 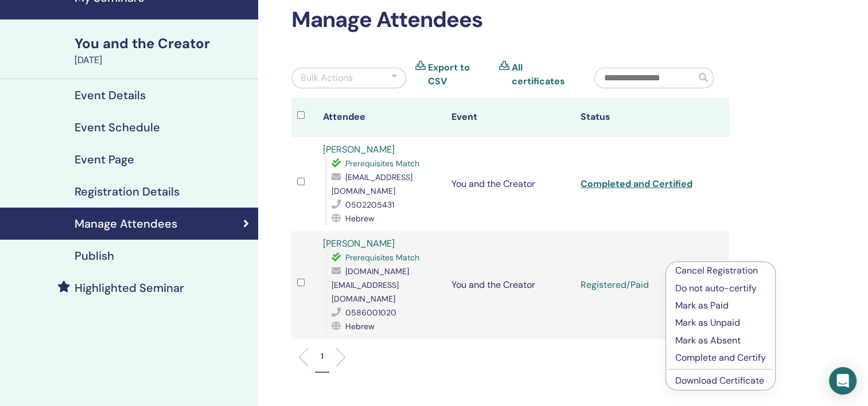 What do you see at coordinates (163, 44) in the screenshot?
I see `div: You and the Creator` at bounding box center [163, 44].